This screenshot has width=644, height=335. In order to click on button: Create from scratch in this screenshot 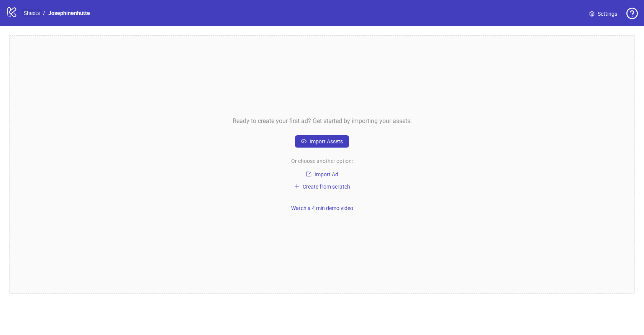, I will do `click(322, 187)`.